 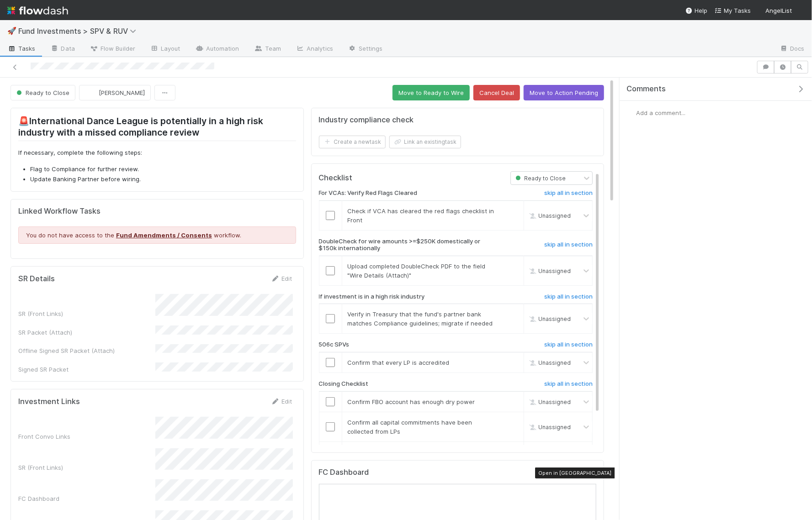 What do you see at coordinates (157, 212) in the screenshot?
I see `h5: Linked Workflow Tasks` at bounding box center [157, 212].